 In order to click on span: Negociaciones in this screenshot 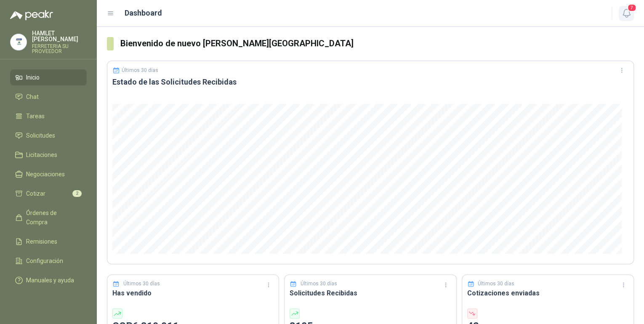, I will do `click(45, 174)`.